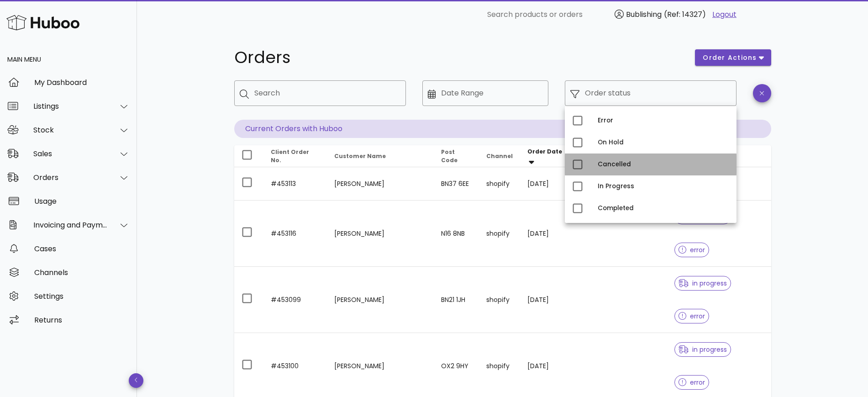 This screenshot has width=868, height=397. Describe the element at coordinates (82, 272) in the screenshot. I see `div: Channels` at that location.